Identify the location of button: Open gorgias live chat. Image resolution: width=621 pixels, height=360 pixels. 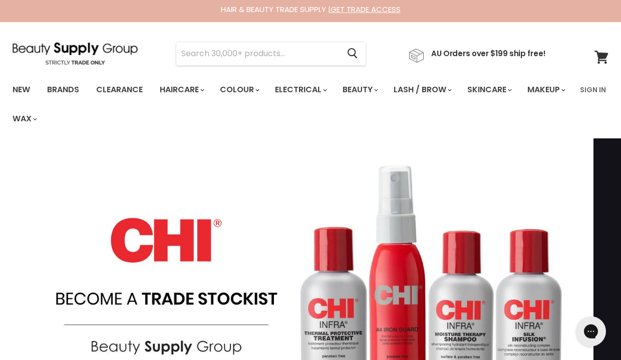
(20, 19).